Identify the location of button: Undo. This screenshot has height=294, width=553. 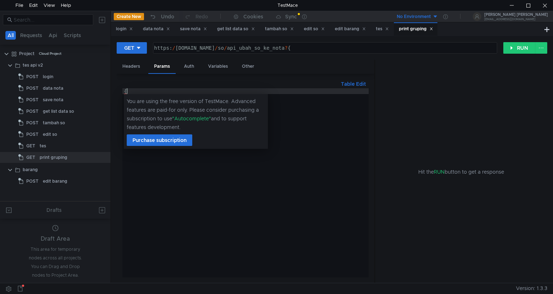
(162, 17).